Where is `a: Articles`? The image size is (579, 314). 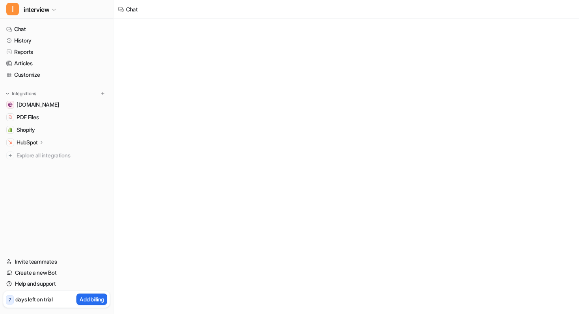
a: Articles is located at coordinates (56, 63).